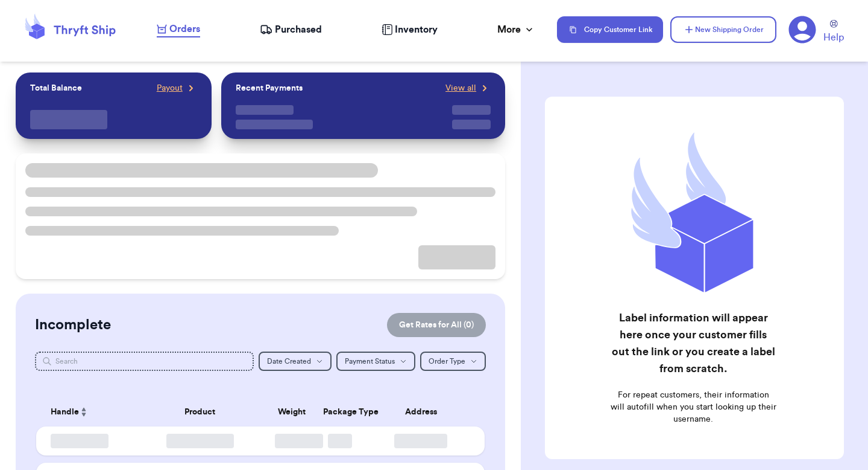 Image resolution: width=868 pixels, height=470 pixels. Describe the element at coordinates (292, 411) in the screenshot. I see `th: Weight` at that location.